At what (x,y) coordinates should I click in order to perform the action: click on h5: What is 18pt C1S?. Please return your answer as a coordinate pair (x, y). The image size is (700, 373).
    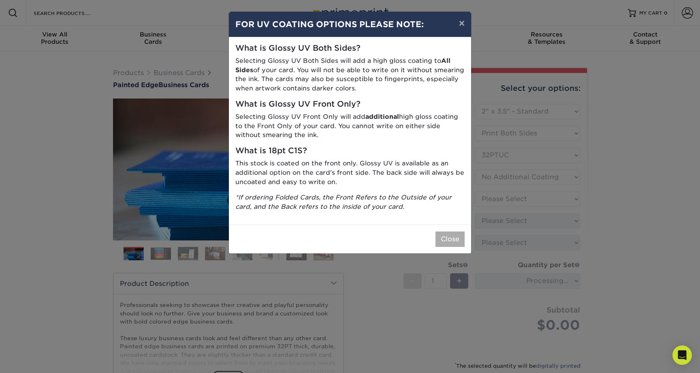
    Looking at the image, I should click on (350, 151).